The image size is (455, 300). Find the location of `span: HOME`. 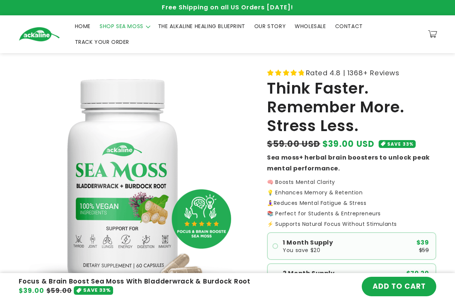

span: HOME is located at coordinates (83, 26).